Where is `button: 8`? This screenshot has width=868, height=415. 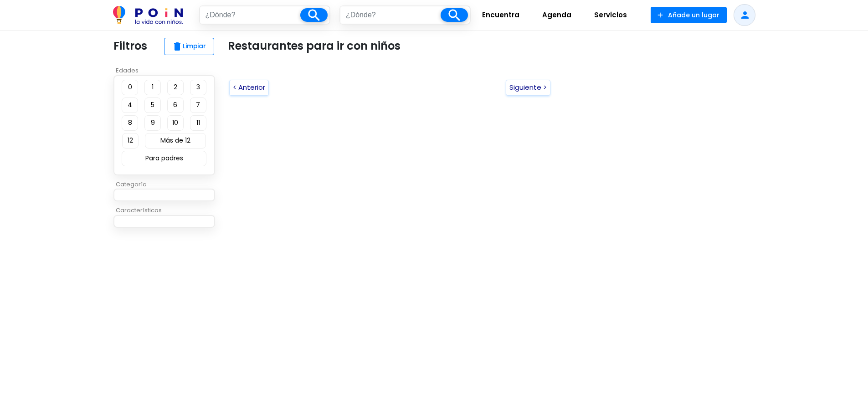 button: 8 is located at coordinates (130, 123).